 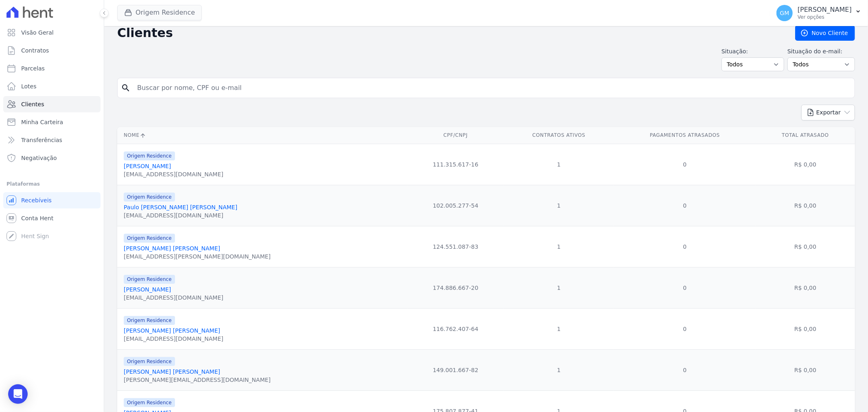 What do you see at coordinates (455, 329) in the screenshot?
I see `td: 116.762.407-64` at bounding box center [455, 329].